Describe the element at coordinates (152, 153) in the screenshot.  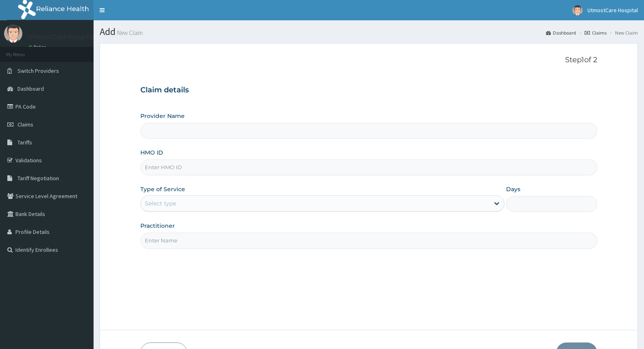
I see `label: HMO ID` at that location.